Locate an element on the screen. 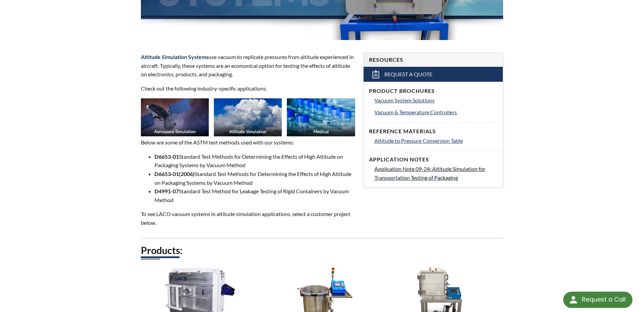 Image resolution: width=644 pixels, height=312 pixels. strong: D4991-07 is located at coordinates (167, 191).